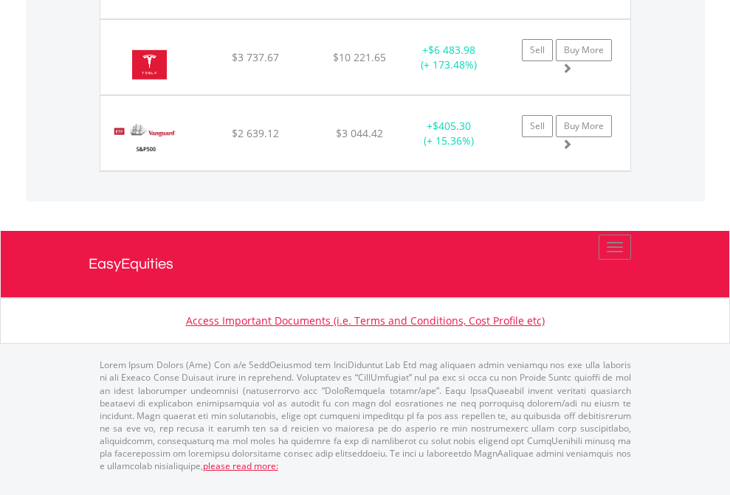 Image resolution: width=730 pixels, height=495 pixels. I want to click on span: $3 737.67, so click(255, 57).